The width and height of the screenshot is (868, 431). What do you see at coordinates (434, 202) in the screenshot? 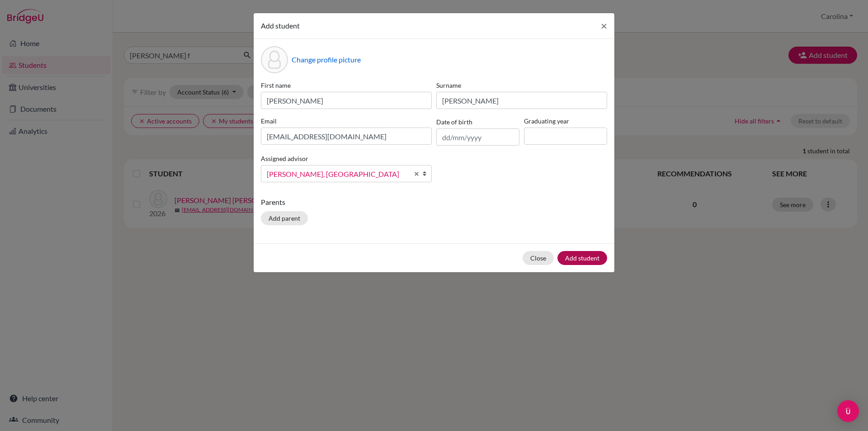
I see `p: Parents` at bounding box center [434, 202].